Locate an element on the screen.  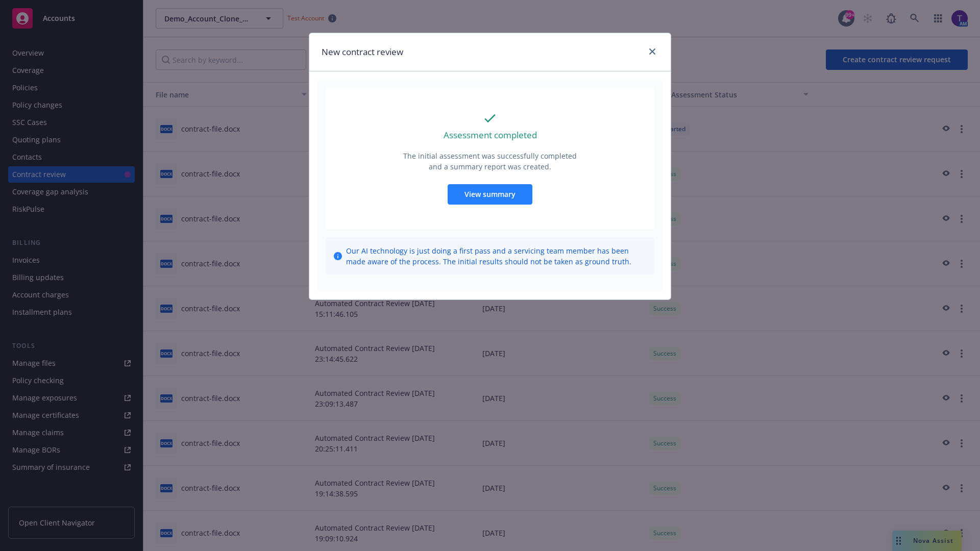
a: close is located at coordinates (653, 52).